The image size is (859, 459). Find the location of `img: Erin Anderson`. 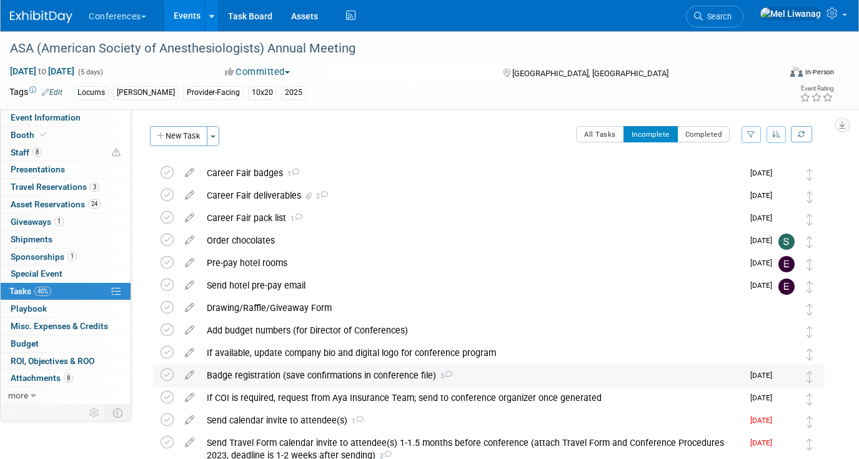

img: Erin Anderson is located at coordinates (787, 264).